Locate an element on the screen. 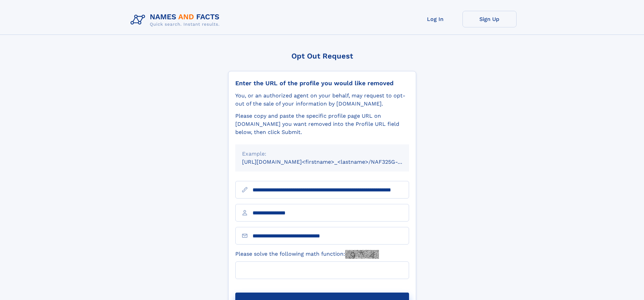  a: Sign Up is located at coordinates (490, 19).